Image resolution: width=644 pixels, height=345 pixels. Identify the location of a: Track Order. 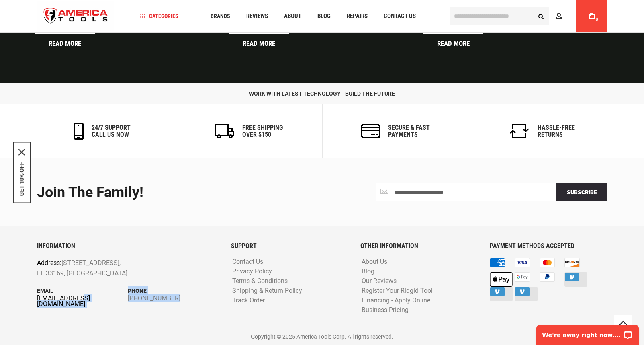
(248, 301).